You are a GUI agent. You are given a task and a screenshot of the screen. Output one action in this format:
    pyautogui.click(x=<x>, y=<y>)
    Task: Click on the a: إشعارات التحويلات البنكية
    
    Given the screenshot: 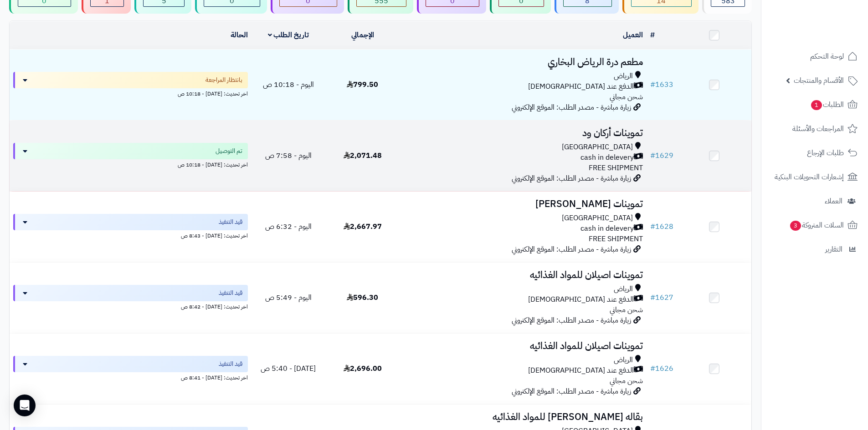 What is the action you would take?
    pyautogui.click(x=815, y=177)
    